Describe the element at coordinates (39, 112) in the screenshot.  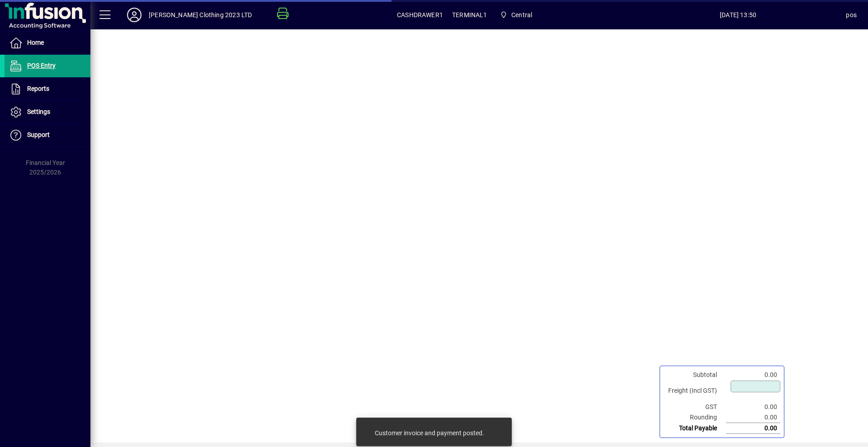
I see `span: Settings` at that location.